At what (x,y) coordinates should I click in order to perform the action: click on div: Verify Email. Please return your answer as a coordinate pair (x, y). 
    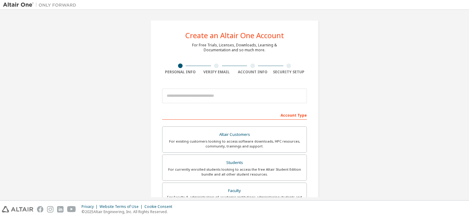
    Looking at the image, I should click on (217, 72).